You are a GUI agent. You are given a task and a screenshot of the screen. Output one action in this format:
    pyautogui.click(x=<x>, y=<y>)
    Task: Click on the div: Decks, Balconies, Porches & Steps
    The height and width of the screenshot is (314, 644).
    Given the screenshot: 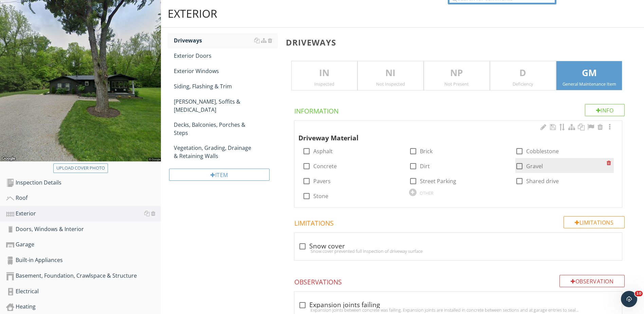 What is the action you would take?
    pyautogui.click(x=226, y=129)
    